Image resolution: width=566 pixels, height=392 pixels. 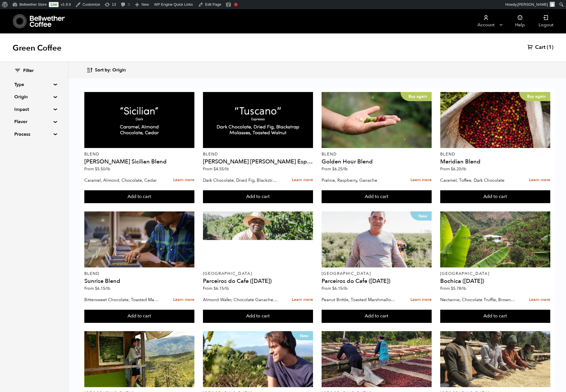 I want to click on summary: Process, so click(x=34, y=135).